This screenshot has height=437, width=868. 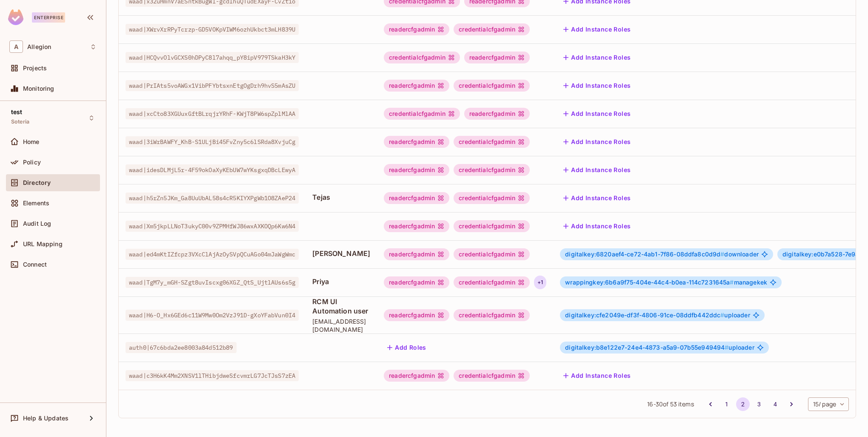 What do you see at coordinates (649, 281) in the screenshot?
I see `span: wrappingkey:6b6a9f75-404e-44c4-b0ea-114c7231645a` at bounding box center [649, 281].